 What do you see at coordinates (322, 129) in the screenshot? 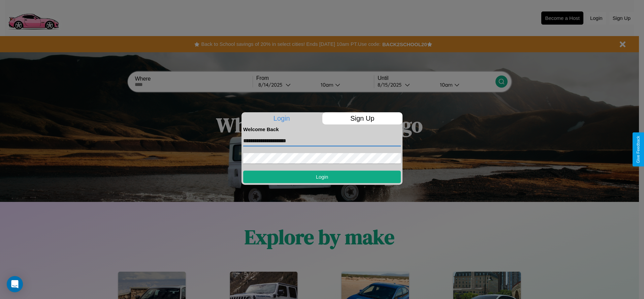
I see `h4: Welcome Back` at bounding box center [322, 129].